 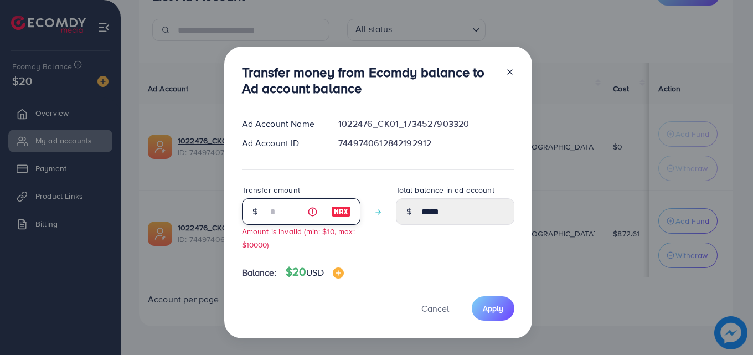 I want to click on div: 7449740612842192912, so click(x=426, y=143).